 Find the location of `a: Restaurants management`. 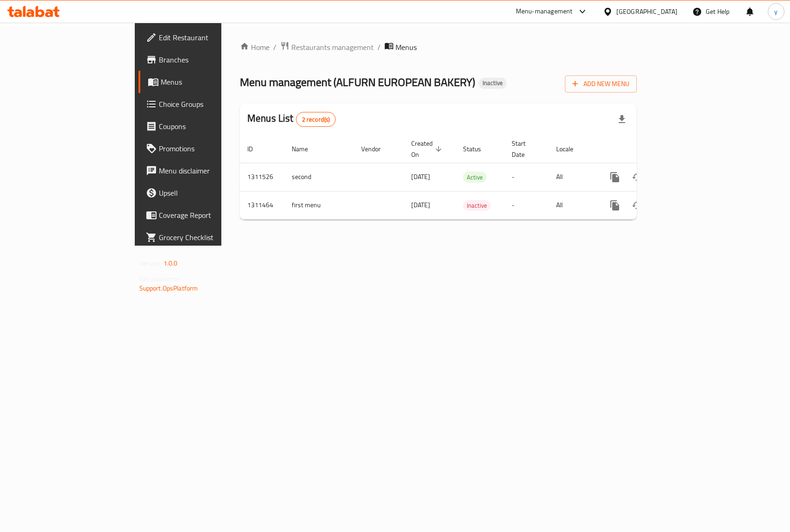

a: Restaurants management is located at coordinates (327, 47).